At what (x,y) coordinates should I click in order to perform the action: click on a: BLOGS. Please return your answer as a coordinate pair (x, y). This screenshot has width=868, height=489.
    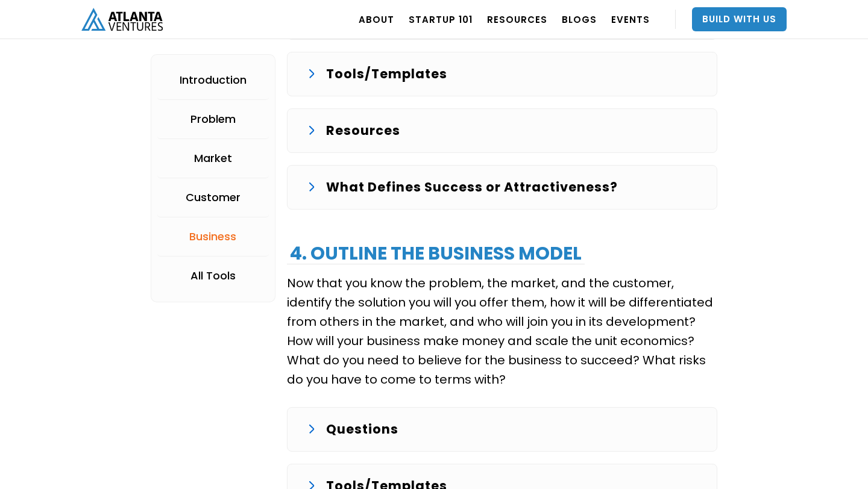
    Looking at the image, I should click on (579, 19).